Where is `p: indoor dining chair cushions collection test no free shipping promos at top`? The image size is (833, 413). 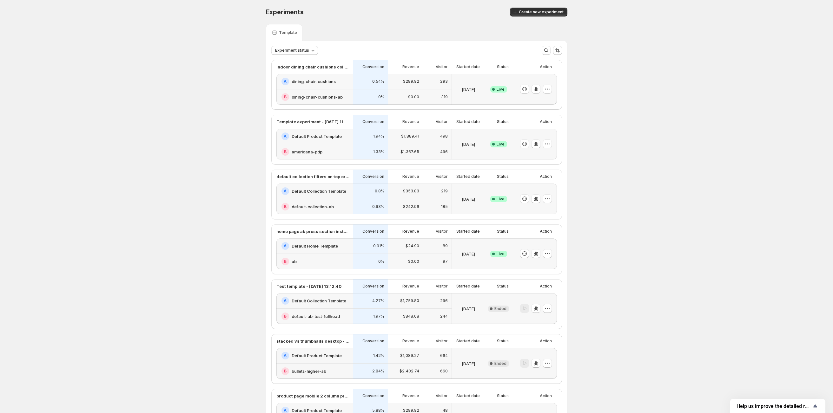
p: indoor dining chair cushions collection test no free shipping promos at top is located at coordinates (313, 67).